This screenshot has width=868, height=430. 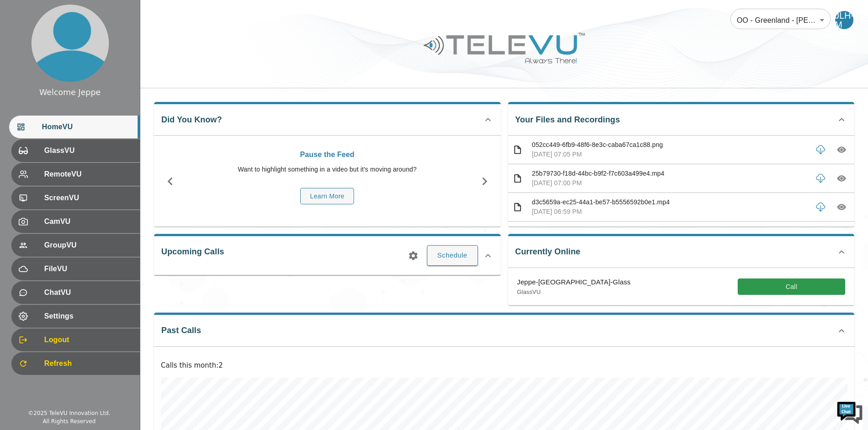 What do you see at coordinates (70, 422) in the screenshot?
I see `div: All Rights Reserved` at bounding box center [70, 422].